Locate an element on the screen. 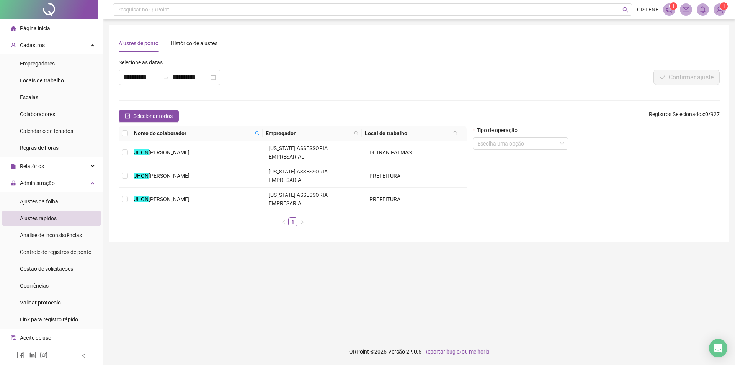 Image resolution: width=735 pixels, height=365 pixels. span: mail is located at coordinates (686, 10).